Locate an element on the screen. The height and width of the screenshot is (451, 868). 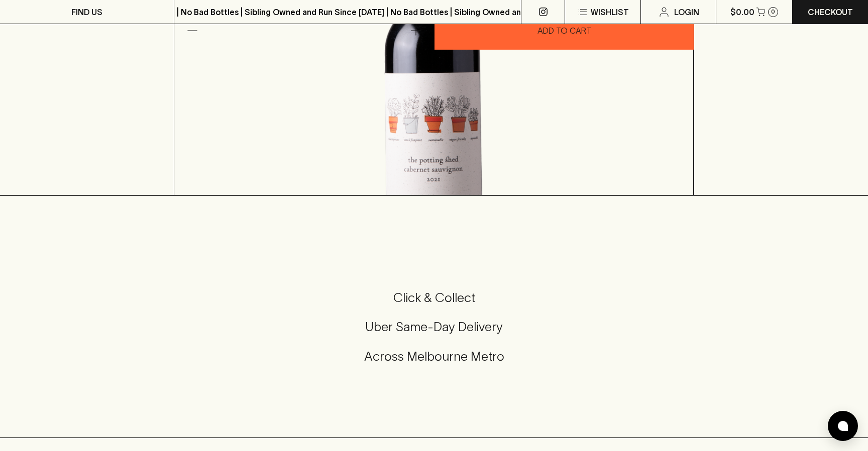
h5: Uber Same-Day Delivery is located at coordinates (434, 327).